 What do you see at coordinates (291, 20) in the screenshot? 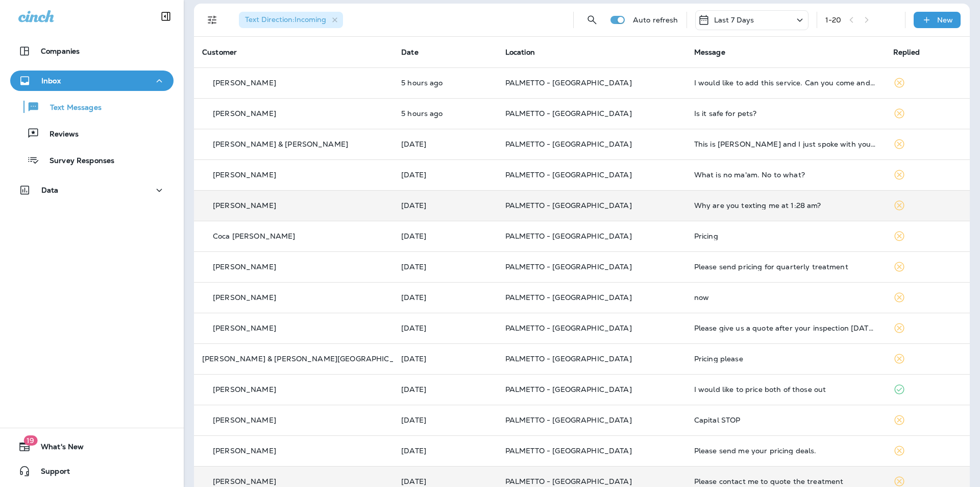
I see `div: Text Direction:Incoming` at bounding box center [291, 20].